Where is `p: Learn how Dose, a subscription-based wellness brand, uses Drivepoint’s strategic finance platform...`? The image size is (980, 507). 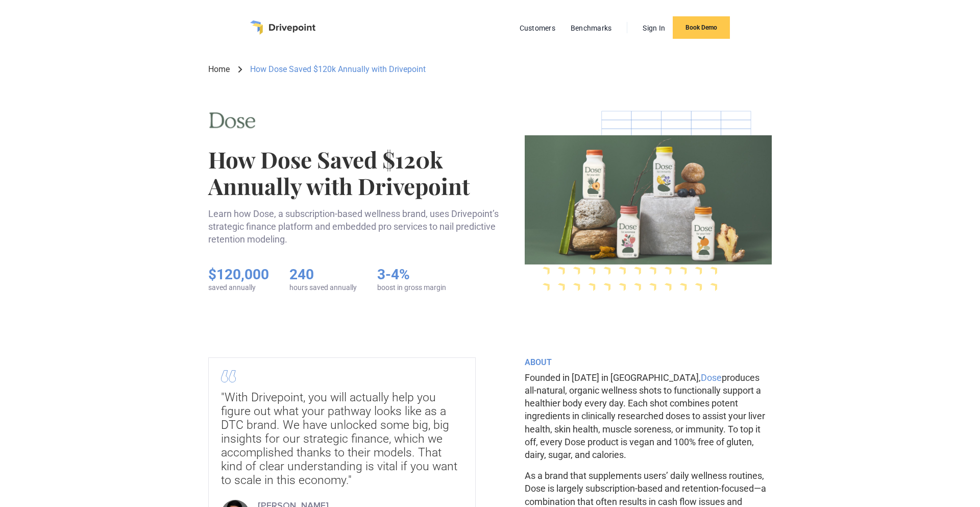 p: Learn how Dose, a subscription-based wellness brand, uses Drivepoint’s strategic finance platform... is located at coordinates (362, 227).